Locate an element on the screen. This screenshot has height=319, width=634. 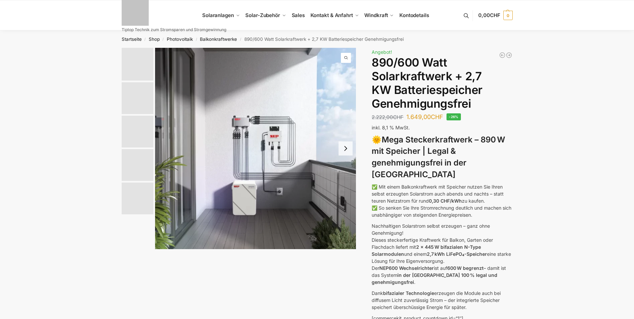
img: Bificial 30 % mehr Leistung is located at coordinates (137, 198).